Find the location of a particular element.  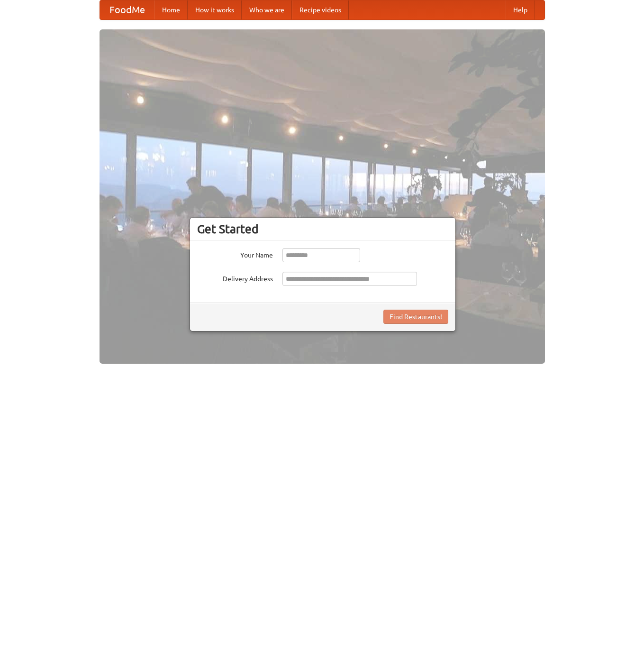

label: Delivery Address is located at coordinates (235, 277).